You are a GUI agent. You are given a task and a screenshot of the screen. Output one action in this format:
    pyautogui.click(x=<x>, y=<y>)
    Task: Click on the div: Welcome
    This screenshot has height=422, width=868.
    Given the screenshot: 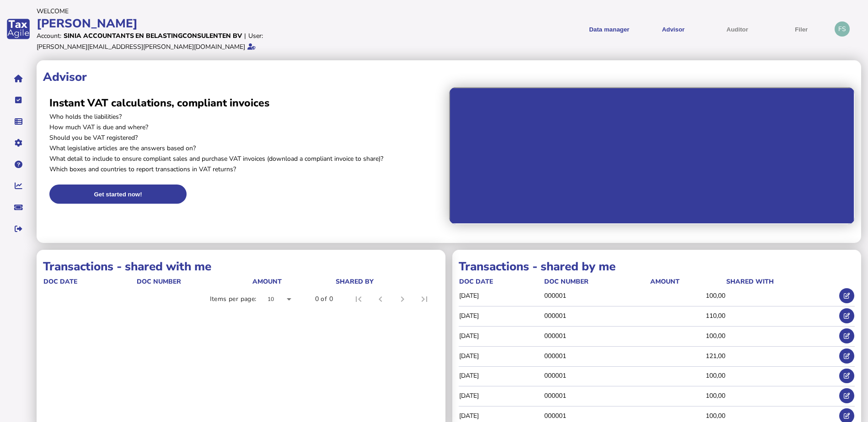 What is the action you would take?
    pyautogui.click(x=234, y=11)
    